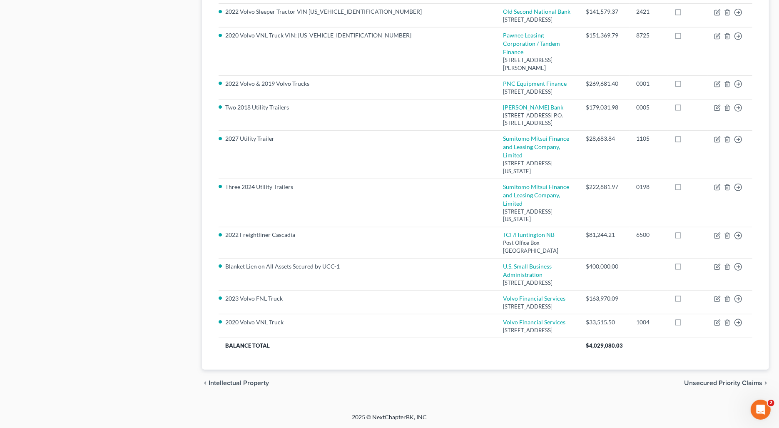 The image size is (779, 428). Describe the element at coordinates (604, 107) in the screenshot. I see `div: $179,031.98` at that location.